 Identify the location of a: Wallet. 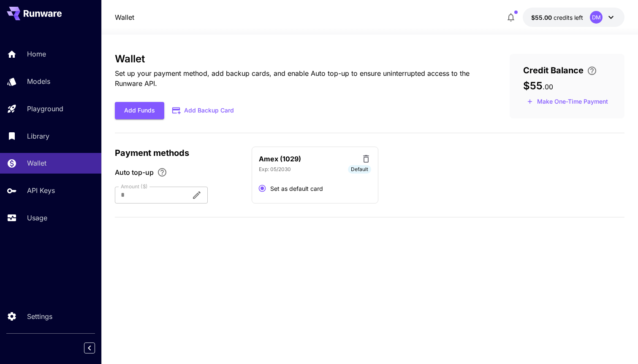
(125, 17).